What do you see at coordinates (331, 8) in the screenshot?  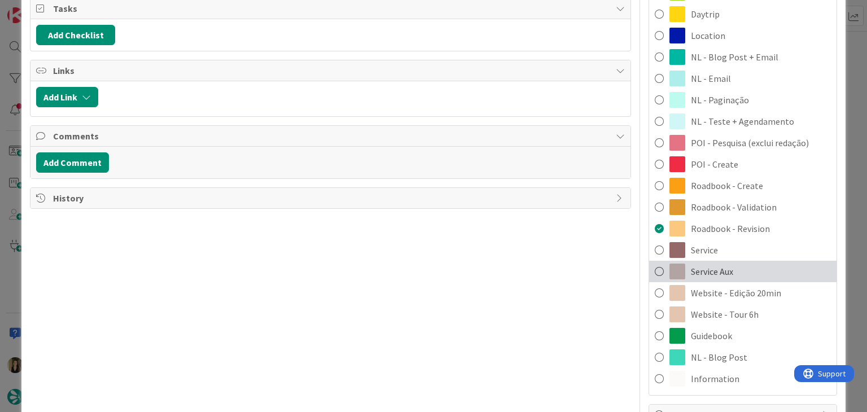 I see `span: Tasks` at bounding box center [331, 8].